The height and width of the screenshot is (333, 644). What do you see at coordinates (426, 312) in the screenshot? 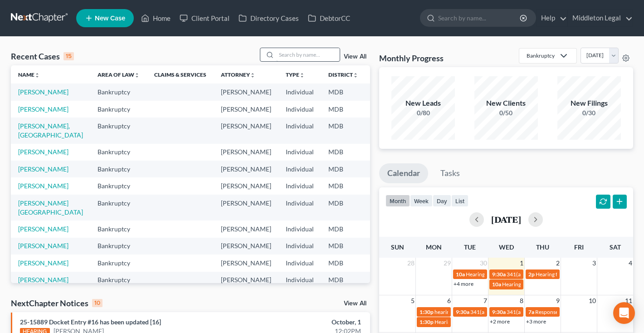
I see `span: 1:30p` at bounding box center [426, 312].